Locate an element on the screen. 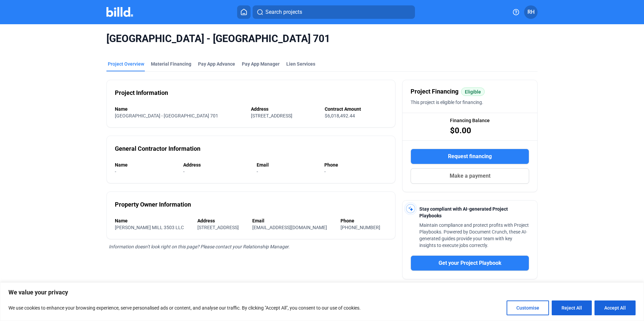 This screenshot has height=321, width=644. div: Project Overview is located at coordinates (126, 64).